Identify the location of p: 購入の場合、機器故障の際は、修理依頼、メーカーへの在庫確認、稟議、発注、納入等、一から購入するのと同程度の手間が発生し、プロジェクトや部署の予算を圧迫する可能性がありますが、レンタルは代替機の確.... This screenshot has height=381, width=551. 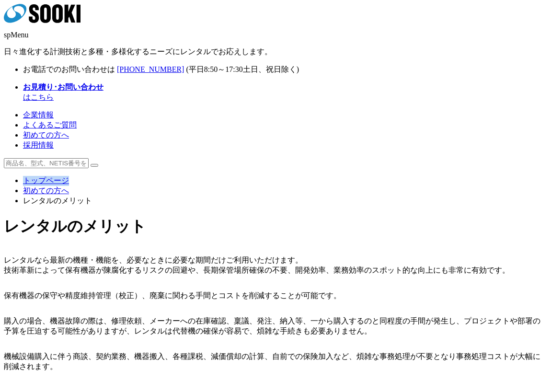
(275, 326).